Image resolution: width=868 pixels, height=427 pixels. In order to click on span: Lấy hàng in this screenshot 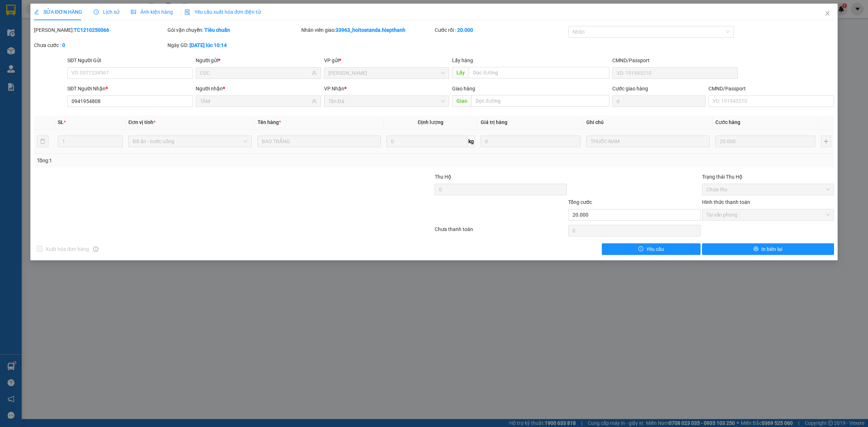, I will do `click(463, 61)`.